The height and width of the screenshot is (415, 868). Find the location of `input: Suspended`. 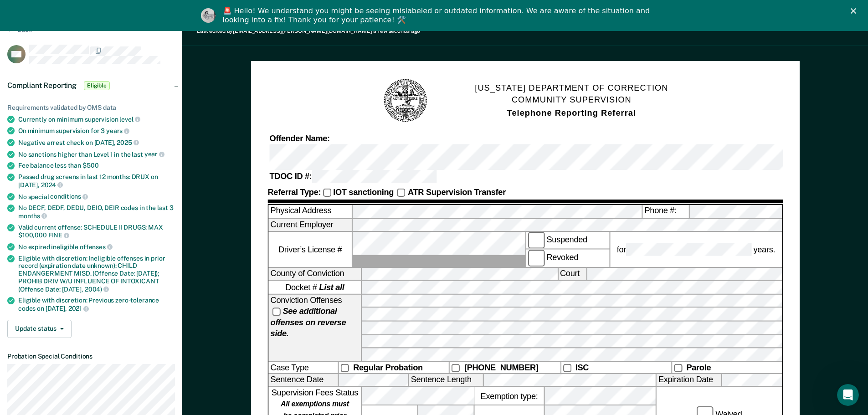

input: Suspended is located at coordinates (535, 240).